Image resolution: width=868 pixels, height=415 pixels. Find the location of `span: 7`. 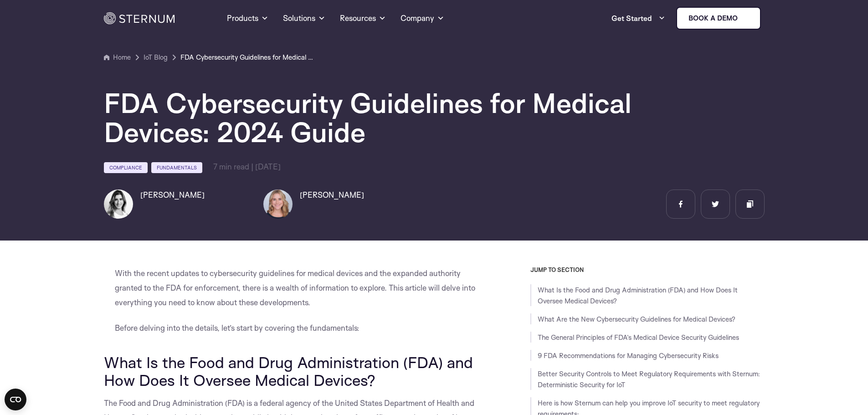

span: 7 is located at coordinates (215, 167).